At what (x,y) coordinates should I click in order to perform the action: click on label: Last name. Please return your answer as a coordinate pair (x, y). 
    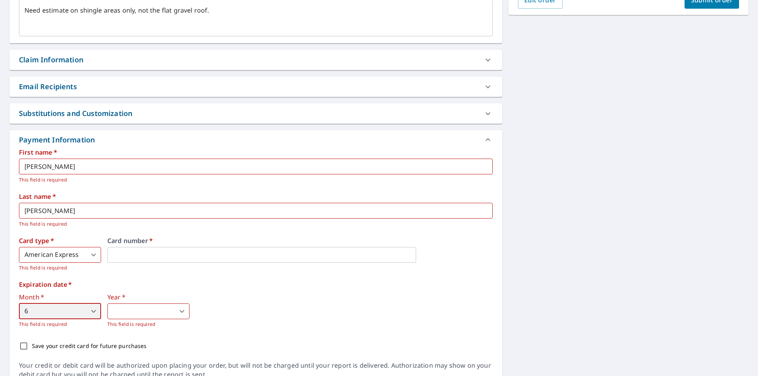
    Looking at the image, I should click on (256, 197).